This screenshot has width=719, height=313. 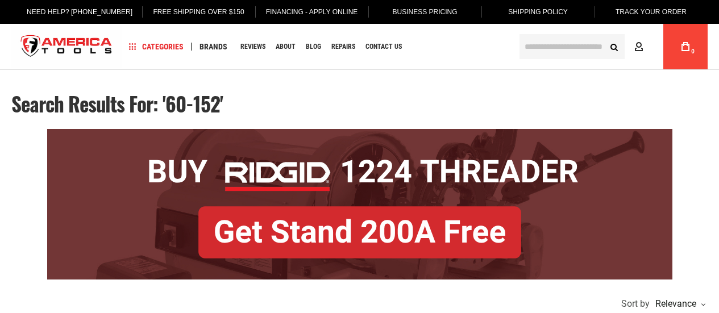 I want to click on span: Brands, so click(x=213, y=47).